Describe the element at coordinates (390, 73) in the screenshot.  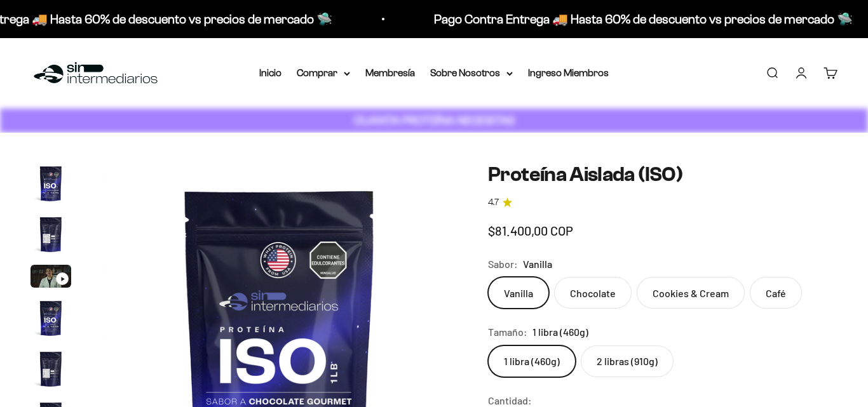
I see `a: Membresía` at that location.